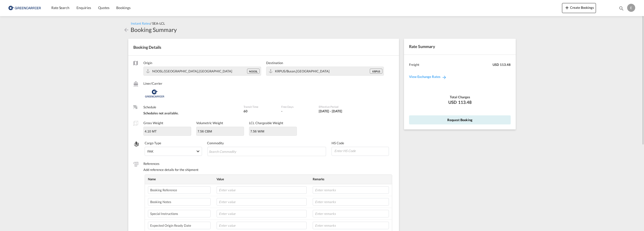 Image resolution: width=644 pixels, height=231 pixels. What do you see at coordinates (253, 71) in the screenshot?
I see `div: NOOSL` at bounding box center [253, 71].